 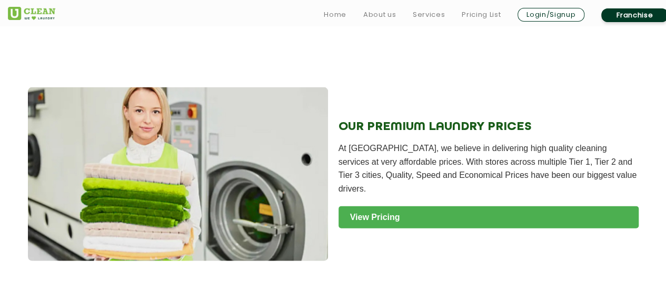 What do you see at coordinates (551, 15) in the screenshot?
I see `a: Login/Signup` at bounding box center [551, 15].